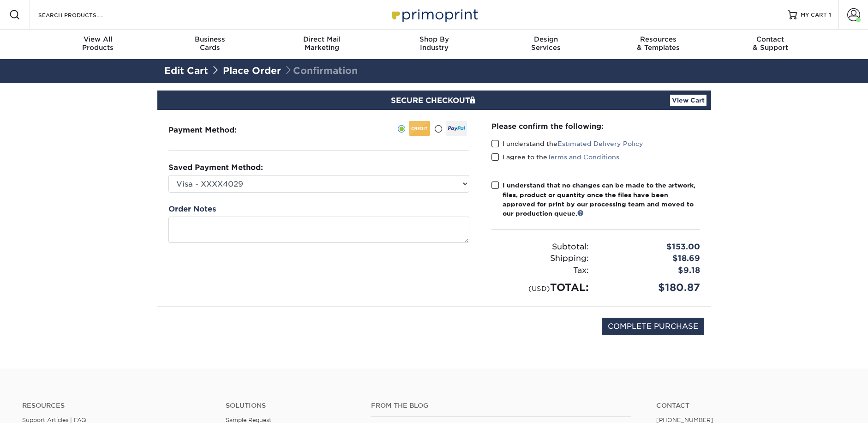 This screenshot has height=423, width=868. I want to click on div: & Templates, so click(658, 43).